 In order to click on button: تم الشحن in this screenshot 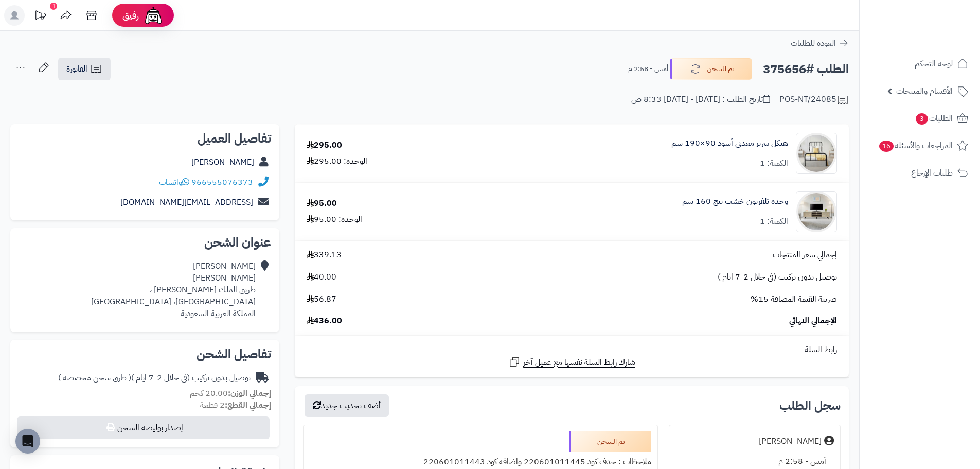, I will do `click(711, 69)`.